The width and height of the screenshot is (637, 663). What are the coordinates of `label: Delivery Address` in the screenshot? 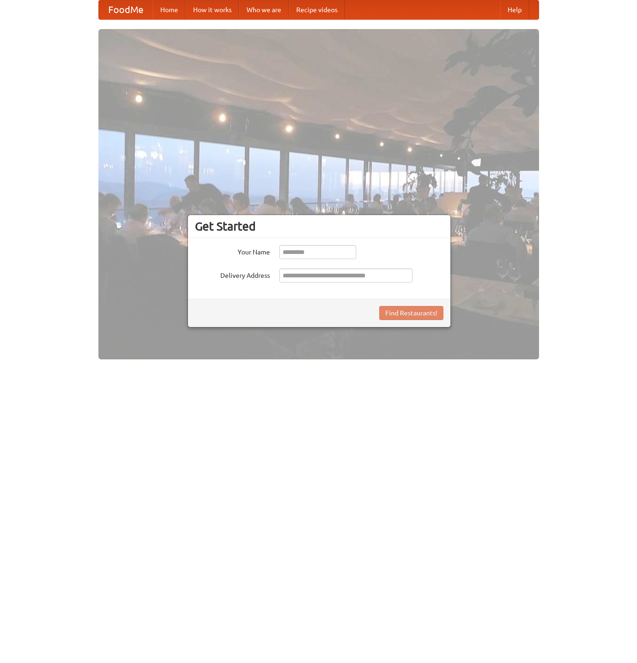 It's located at (232, 274).